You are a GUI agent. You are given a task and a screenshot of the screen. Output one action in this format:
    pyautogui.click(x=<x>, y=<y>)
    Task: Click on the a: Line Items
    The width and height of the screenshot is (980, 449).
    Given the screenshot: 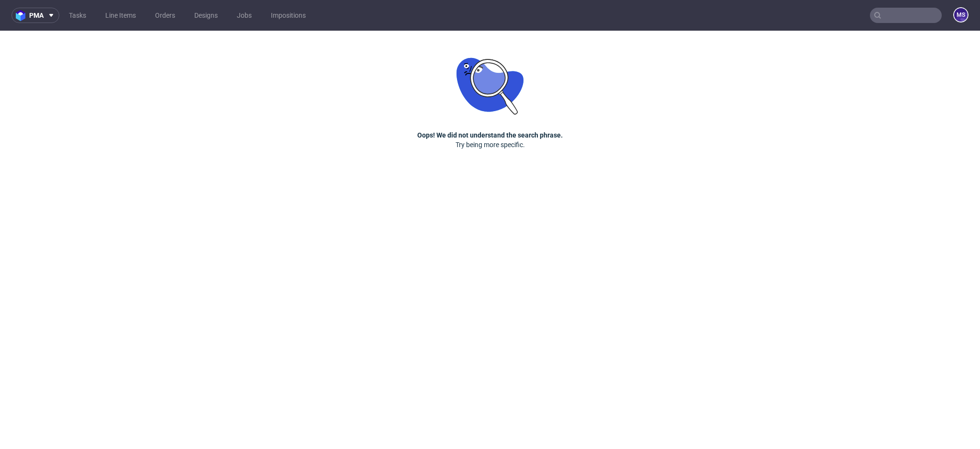 What is the action you would take?
    pyautogui.click(x=120, y=15)
    